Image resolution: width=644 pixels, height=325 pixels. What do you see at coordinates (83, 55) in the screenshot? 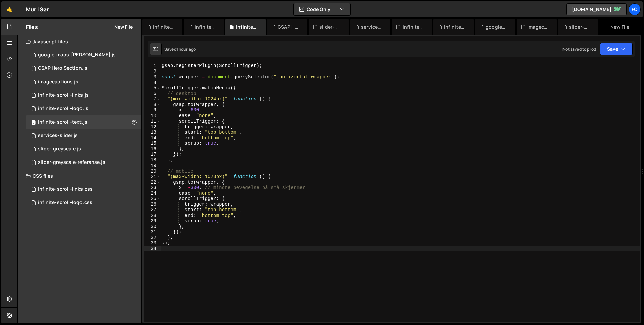
I see `div: 15856/44408.js` at bounding box center [83, 55].